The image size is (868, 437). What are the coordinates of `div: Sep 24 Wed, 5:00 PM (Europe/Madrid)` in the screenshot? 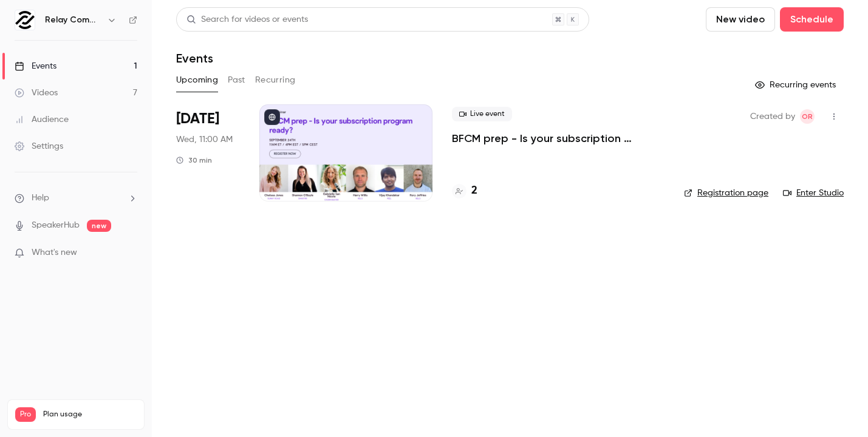 It's located at (208, 153).